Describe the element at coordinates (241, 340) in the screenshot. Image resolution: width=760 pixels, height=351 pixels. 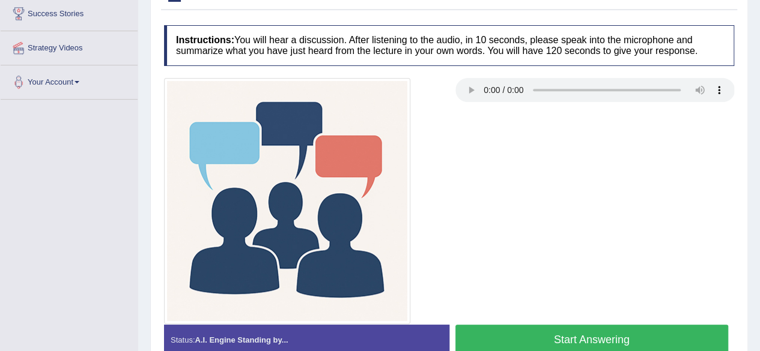
I see `strong: A.I. Engine Standing by...` at that location.